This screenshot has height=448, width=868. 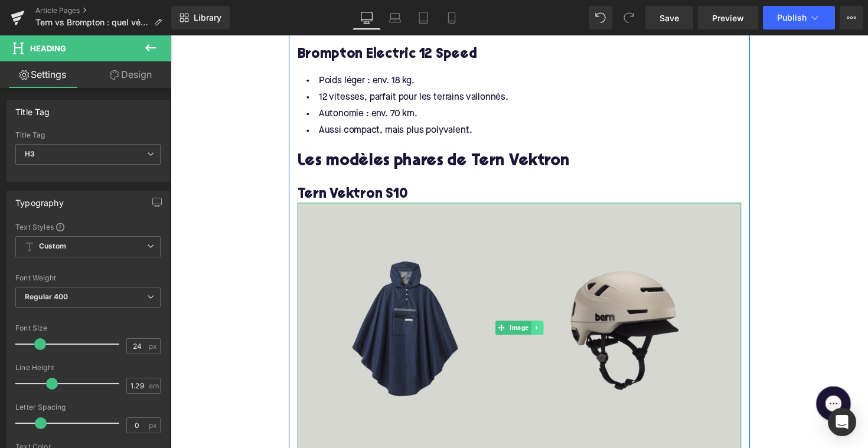 What do you see at coordinates (601, 18) in the screenshot?
I see `button: Undo` at bounding box center [601, 18].